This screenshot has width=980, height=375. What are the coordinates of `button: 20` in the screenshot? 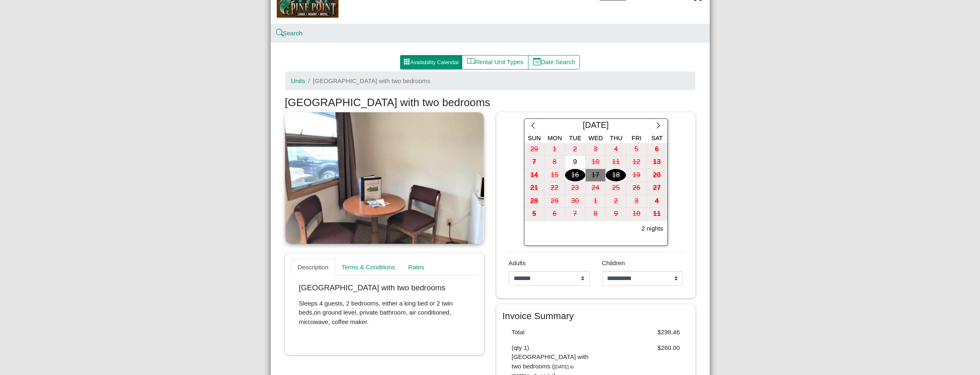 It's located at (657, 176).